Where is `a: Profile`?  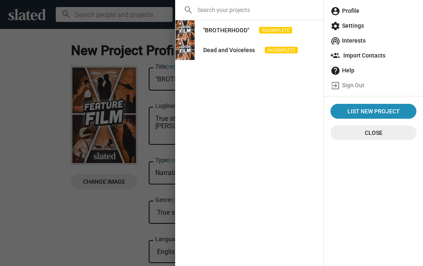
a: Profile is located at coordinates (374, 11).